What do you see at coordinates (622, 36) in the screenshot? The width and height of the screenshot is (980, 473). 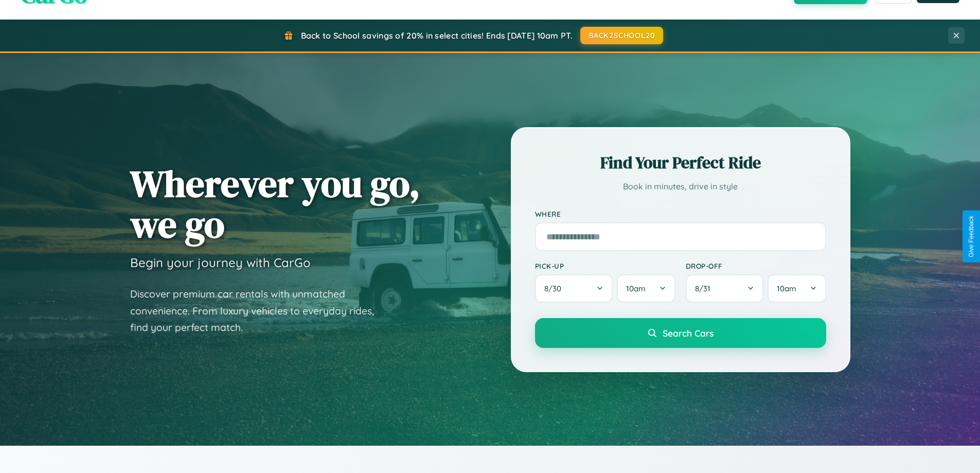 I see `button: BACK2SCHOOL20` at bounding box center [622, 36].